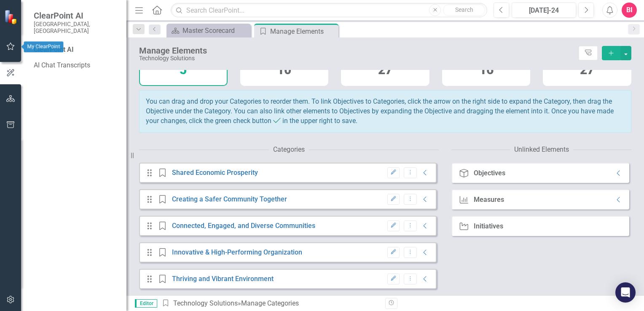 This screenshot has height=311, width=644. What do you see at coordinates (215, 30) in the screenshot?
I see `div: Master Scorecard` at bounding box center [215, 30].